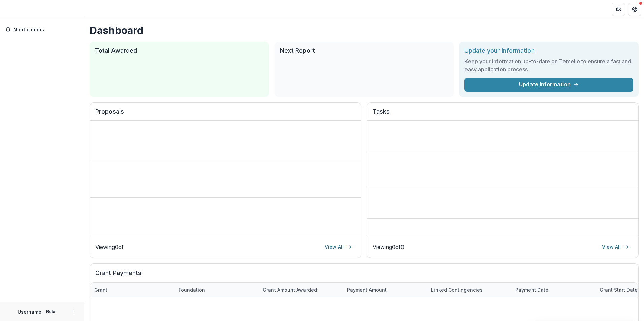 This screenshot has width=644, height=321. What do you see at coordinates (50, 312) in the screenshot?
I see `p: Role` at bounding box center [50, 312].